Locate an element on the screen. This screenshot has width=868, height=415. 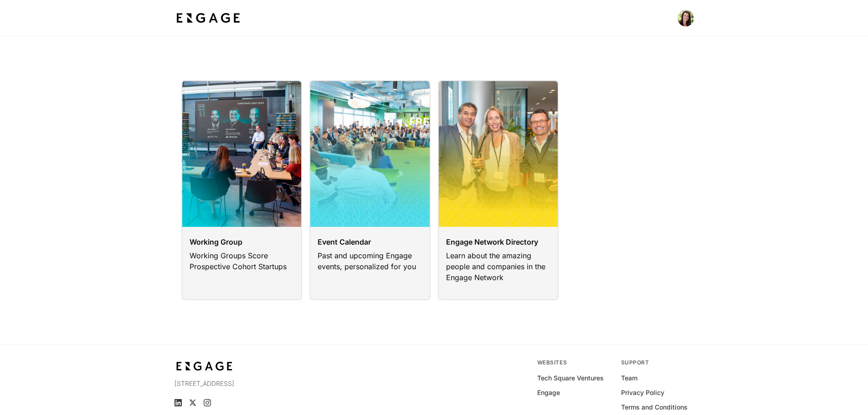
div: Websites is located at coordinates (574, 363).